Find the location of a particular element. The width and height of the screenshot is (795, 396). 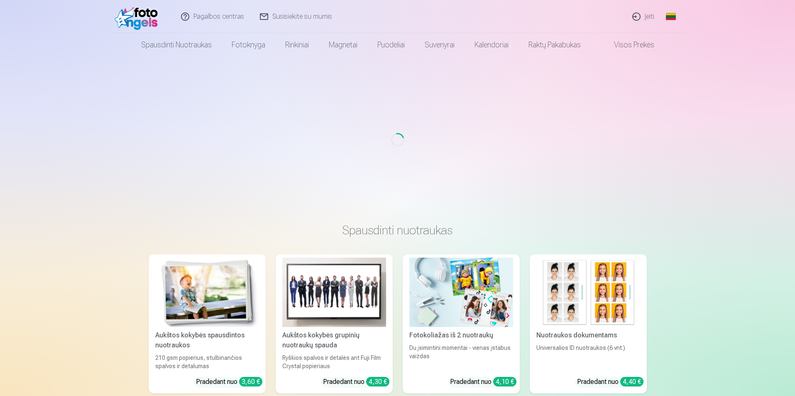

a: Fotokoliažas iš 2 nuotraukųFotokoliažas iš 2 nuotraukųDu įsimintini momentai - vienas įstabus vai... is located at coordinates (461, 324).